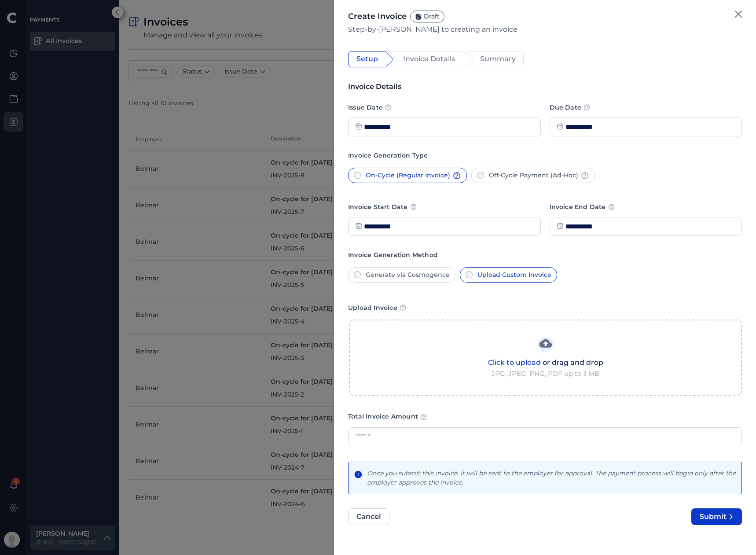  What do you see at coordinates (578, 210) in the screenshot?
I see `span: Invoice End Date` at bounding box center [578, 210].